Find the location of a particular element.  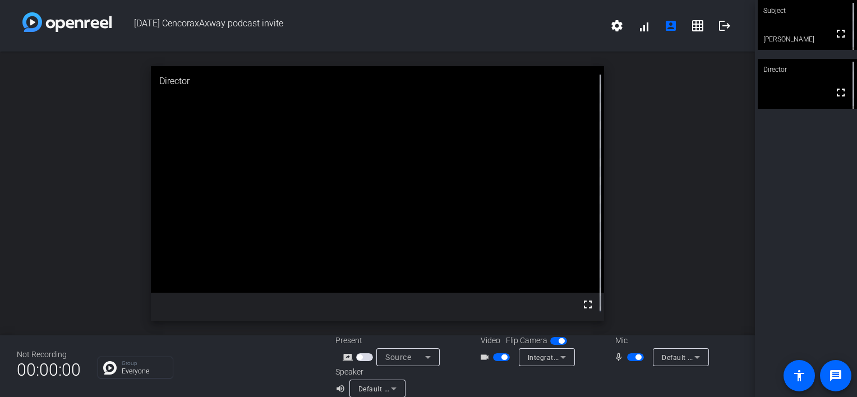

div: Mic is located at coordinates (660, 340).